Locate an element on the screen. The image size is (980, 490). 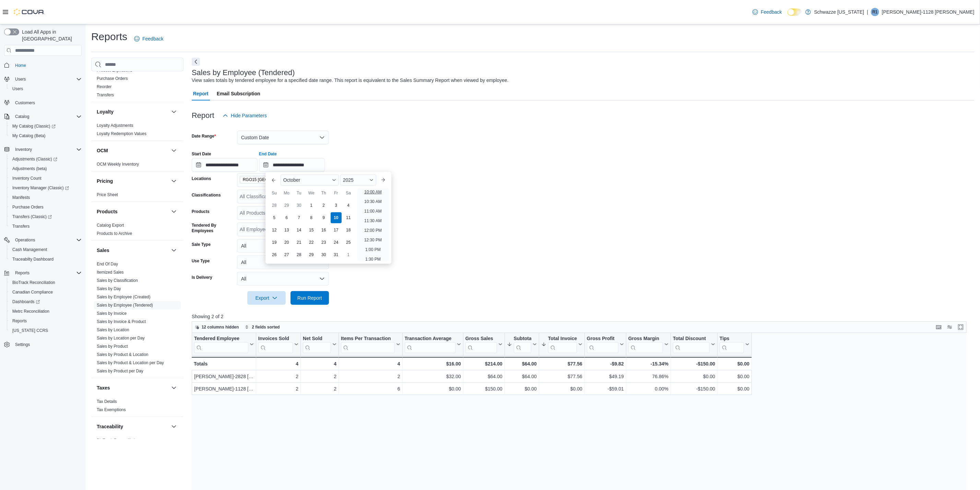
span: Transfers is located at coordinates (45, 226).